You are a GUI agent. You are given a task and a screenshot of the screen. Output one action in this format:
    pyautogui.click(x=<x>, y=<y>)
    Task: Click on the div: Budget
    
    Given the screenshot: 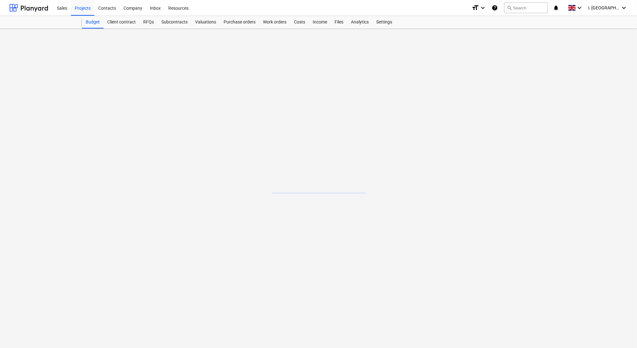 What is the action you would take?
    pyautogui.click(x=93, y=22)
    